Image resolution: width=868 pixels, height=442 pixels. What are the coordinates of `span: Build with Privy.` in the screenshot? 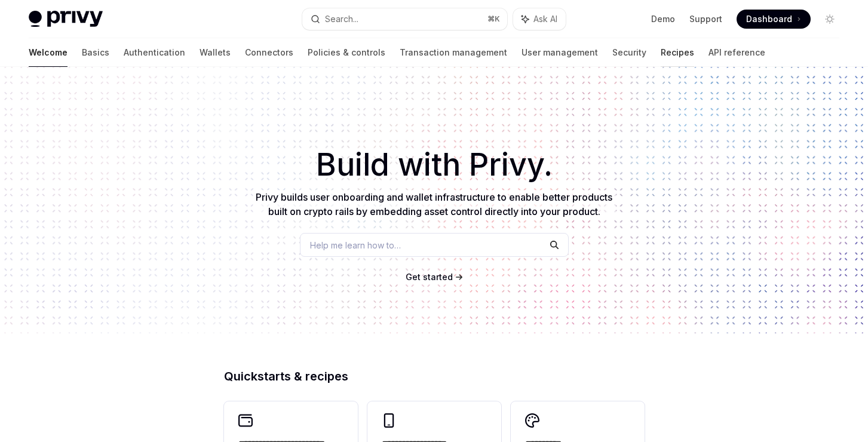 It's located at (434, 165).